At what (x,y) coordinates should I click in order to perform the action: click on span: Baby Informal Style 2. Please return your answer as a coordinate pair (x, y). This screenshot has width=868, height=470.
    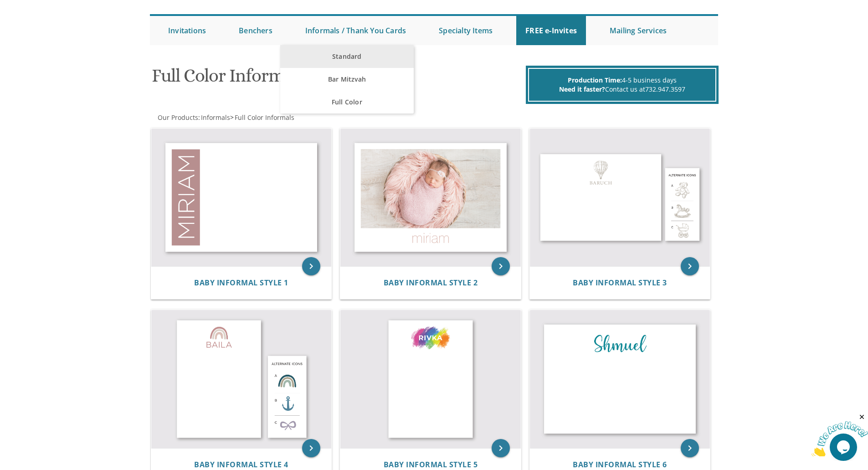
    Looking at the image, I should click on (431, 282).